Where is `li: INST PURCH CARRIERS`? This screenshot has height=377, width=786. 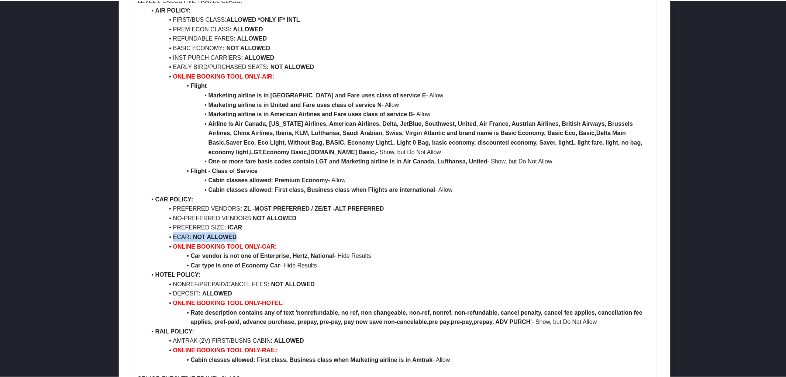 li: INST PURCH CARRIERS is located at coordinates (399, 57).